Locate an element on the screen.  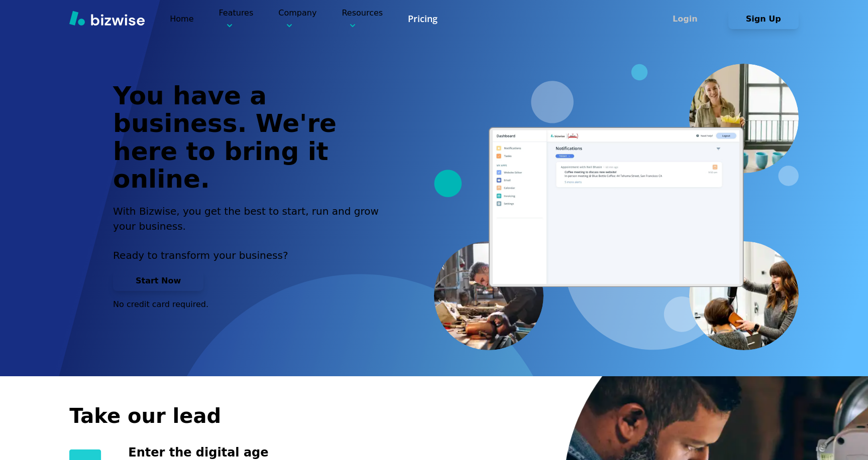
h2: With Bizwise, you get the best to start, run and grow your business. is located at coordinates (252, 219).